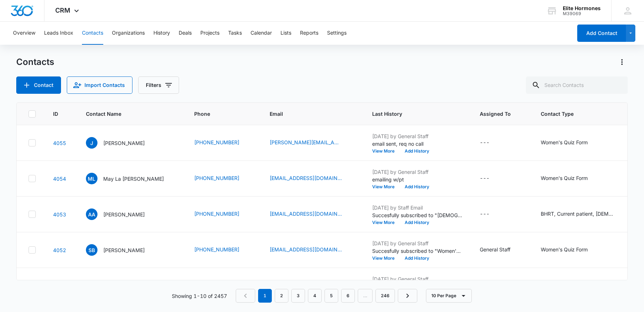 This screenshot has width=644, height=312. What do you see at coordinates (223, 250) in the screenshot?
I see `div: Phone - 6085165383 - Select to Edit Field` at bounding box center [223, 250].